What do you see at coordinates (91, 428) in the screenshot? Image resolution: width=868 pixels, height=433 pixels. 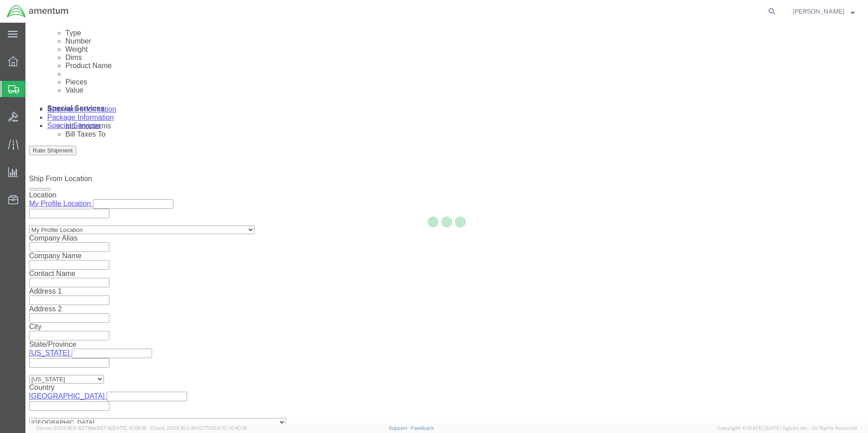 I see `span: Server: 2025.16.0-82789e55714` at bounding box center [91, 428].